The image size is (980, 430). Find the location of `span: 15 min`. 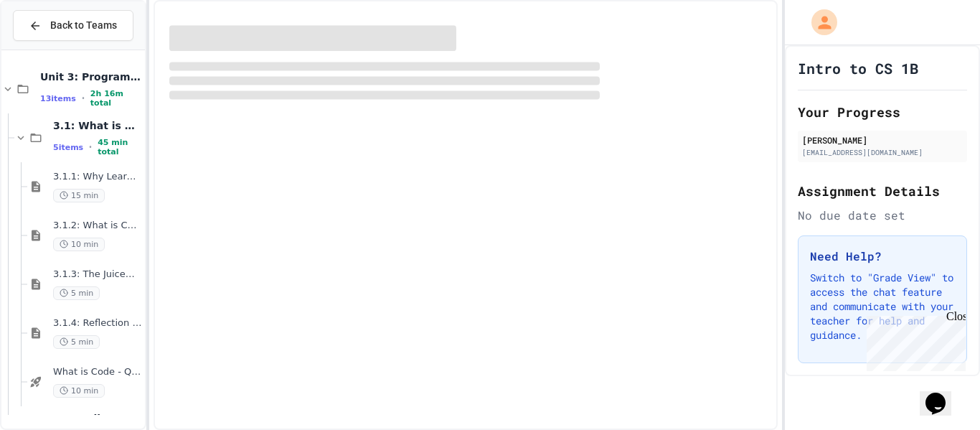

span: 15 min is located at coordinates (79, 195).